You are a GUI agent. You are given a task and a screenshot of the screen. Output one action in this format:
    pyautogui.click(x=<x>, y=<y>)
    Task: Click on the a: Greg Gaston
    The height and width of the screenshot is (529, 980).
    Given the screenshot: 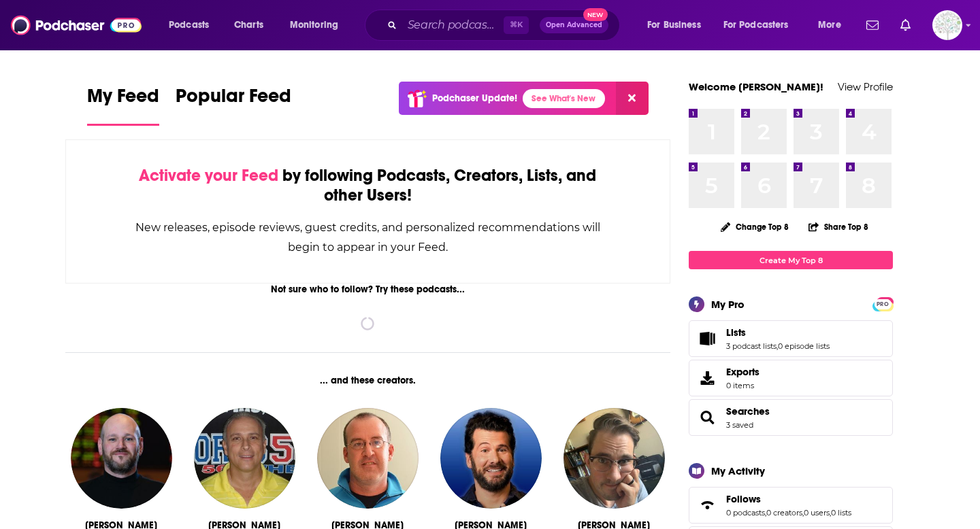 What is the action you would take?
    pyautogui.click(x=244, y=458)
    